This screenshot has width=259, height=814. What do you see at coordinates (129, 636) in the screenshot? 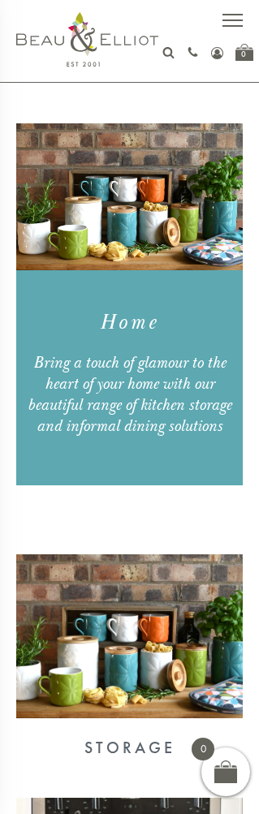
I see `img: Storage` at bounding box center [129, 636].